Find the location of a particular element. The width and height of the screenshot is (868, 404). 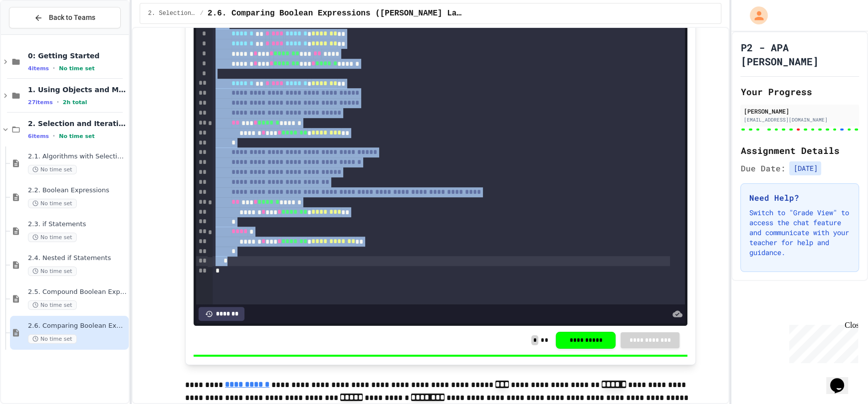

h3: Need Help? is located at coordinates (800, 198).